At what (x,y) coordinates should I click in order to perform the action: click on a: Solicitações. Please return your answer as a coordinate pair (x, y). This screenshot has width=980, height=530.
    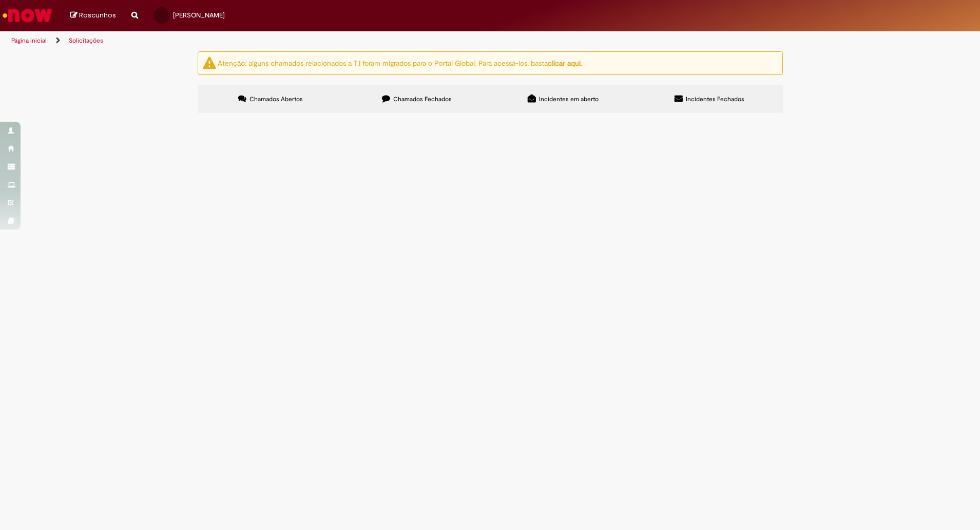
    Looking at the image, I should click on (85, 41).